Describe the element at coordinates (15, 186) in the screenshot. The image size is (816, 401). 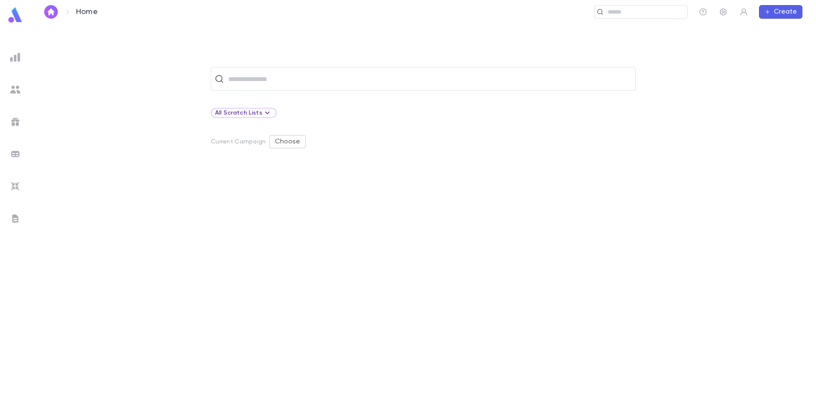
I see `img: imports_grey.530a8a0e642e233f2baf0ef88e8c9fcb.svg` at that location.